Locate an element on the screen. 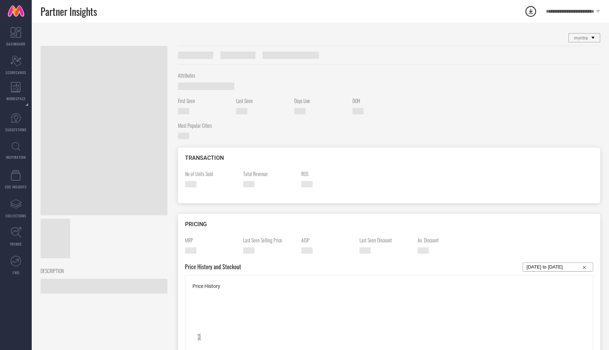 This screenshot has width=609, height=350. div: PRICING is located at coordinates (389, 224).